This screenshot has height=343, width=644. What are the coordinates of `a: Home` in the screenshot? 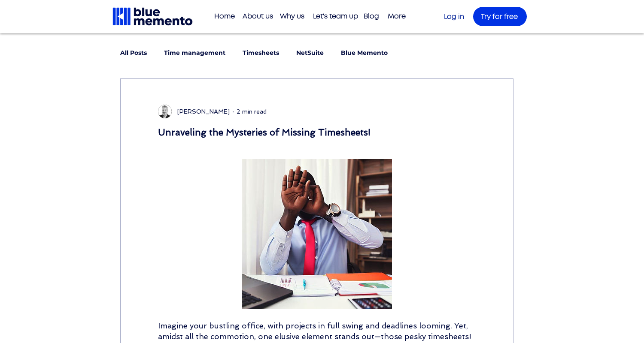 It's located at (224, 16).